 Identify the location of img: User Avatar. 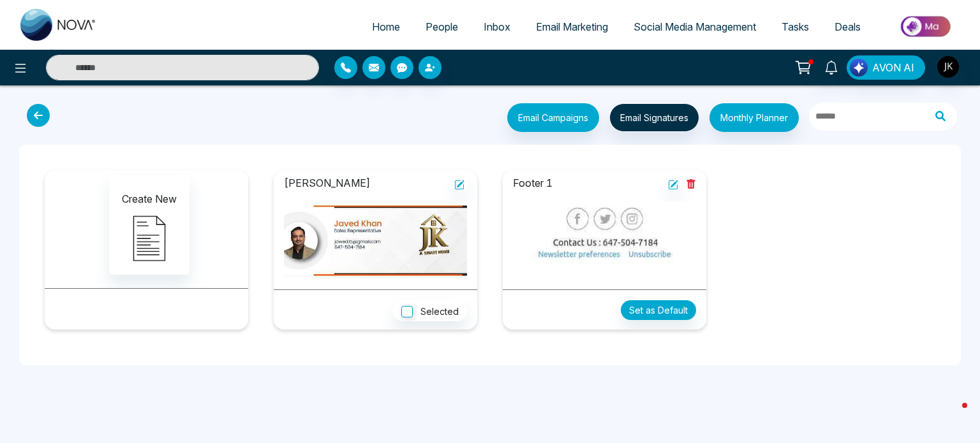
(948, 67).